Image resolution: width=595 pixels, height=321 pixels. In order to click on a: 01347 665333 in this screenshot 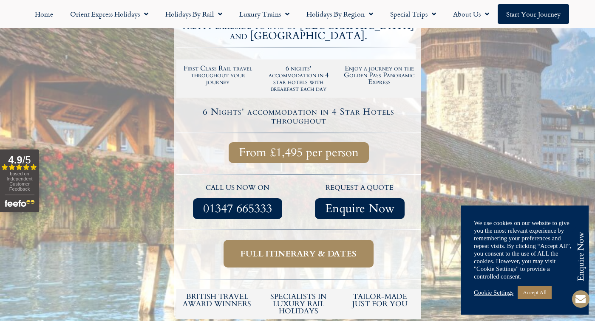, I will do `click(237, 209)`.